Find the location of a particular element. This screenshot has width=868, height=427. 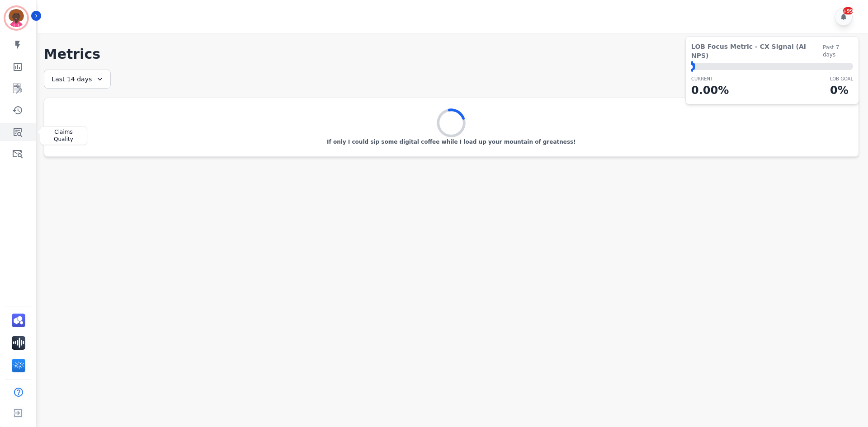

img: Bordered avatar is located at coordinates (16, 18).